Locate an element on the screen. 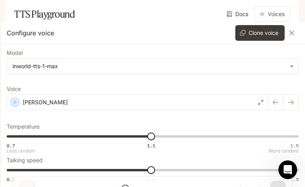  button: Voices is located at coordinates (272, 14).